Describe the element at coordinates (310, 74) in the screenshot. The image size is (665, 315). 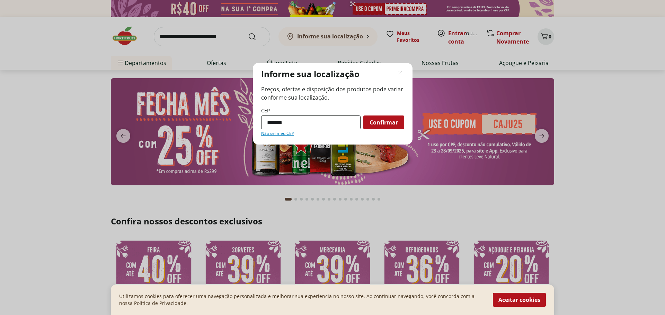
I see `p: Informe sua localização` at that location.